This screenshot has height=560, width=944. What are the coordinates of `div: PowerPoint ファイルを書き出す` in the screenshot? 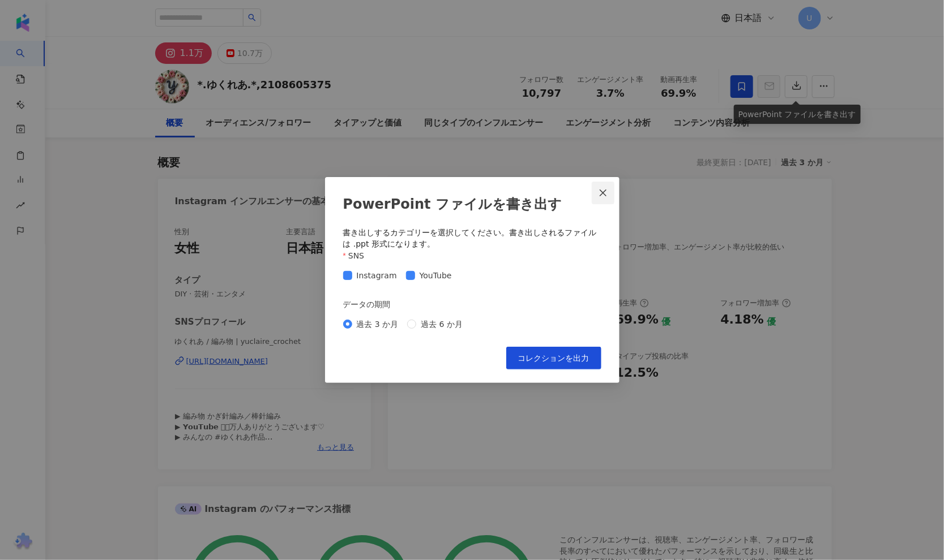 It's located at (472, 205).